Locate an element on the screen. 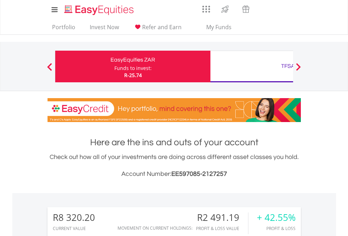  img: EasyCredit Promotion Banner is located at coordinates (174, 110).